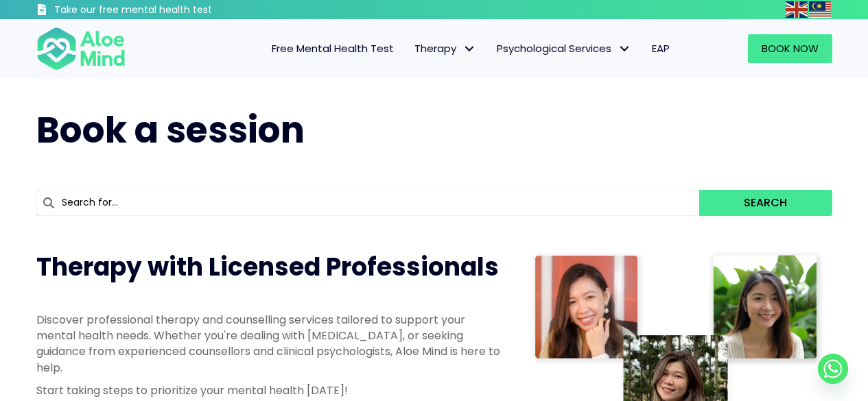 This screenshot has height=401, width=868. Describe the element at coordinates (820, 10) in the screenshot. I see `img: ms` at that location.